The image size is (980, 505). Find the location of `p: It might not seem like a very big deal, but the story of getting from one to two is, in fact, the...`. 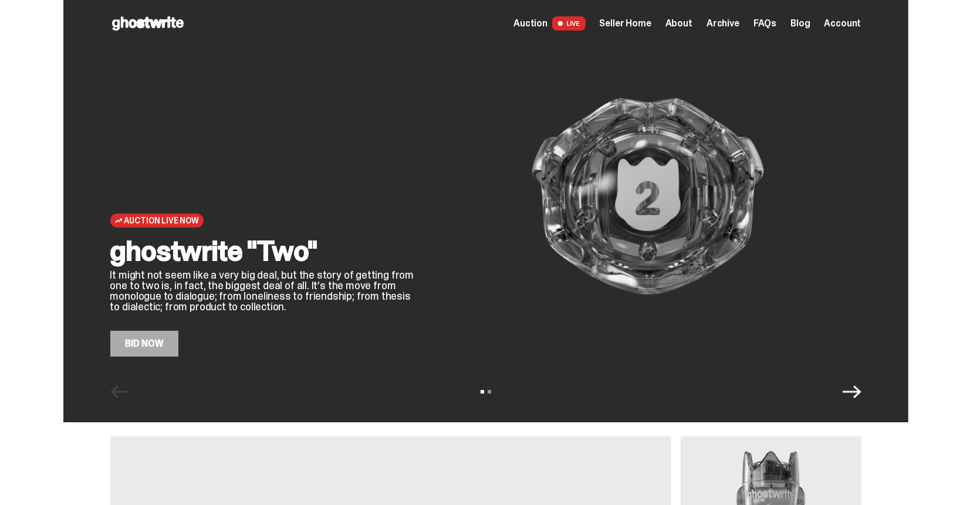

p: It might not seem like a very big deal, but the story of getting from one to two is, in fact, the... is located at coordinates (263, 291).